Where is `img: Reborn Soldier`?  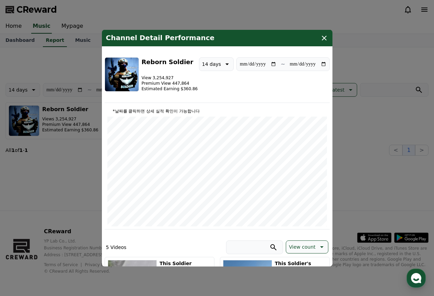 img: Reborn Soldier is located at coordinates (122, 74).